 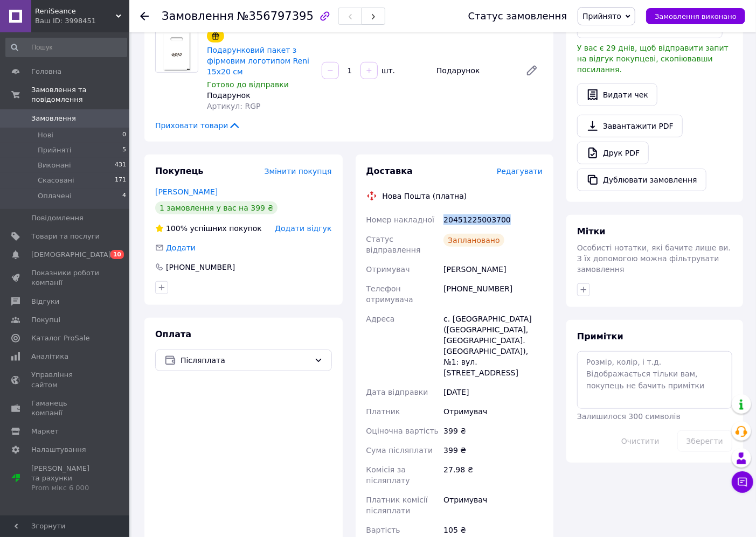 I want to click on span: Післяплата, so click(x=245, y=361).